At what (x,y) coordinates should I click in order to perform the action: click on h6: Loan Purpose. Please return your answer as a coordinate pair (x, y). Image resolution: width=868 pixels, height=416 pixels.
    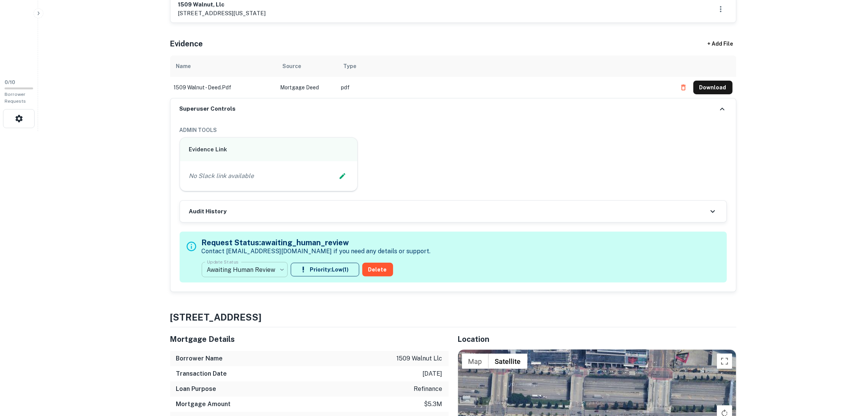
    Looking at the image, I should click on (196, 389).